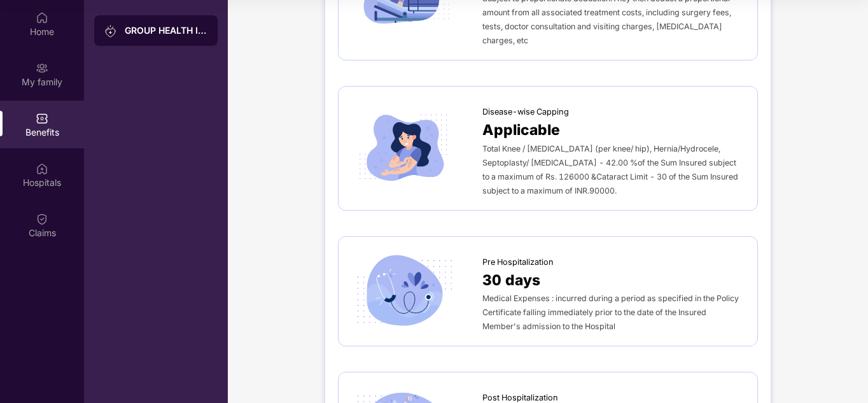 This screenshot has width=868, height=403. Describe the element at coordinates (525, 112) in the screenshot. I see `span: Disease-wise Capping` at that location.